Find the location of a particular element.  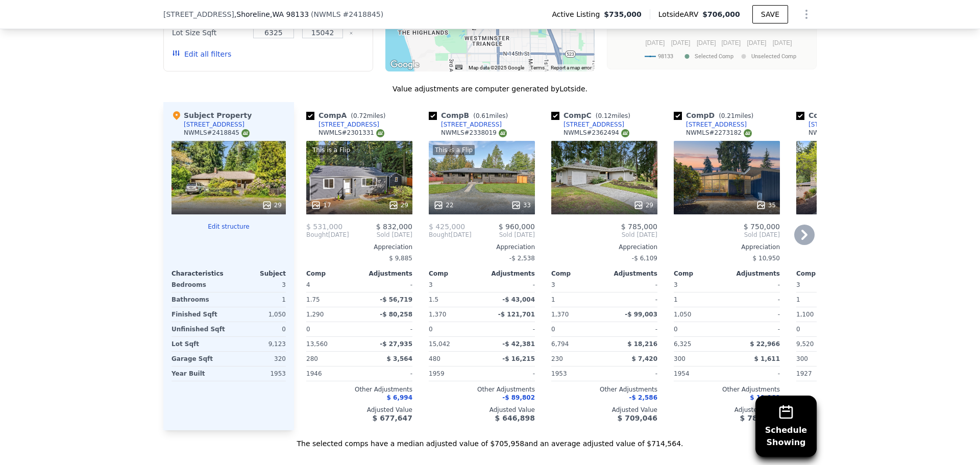

span: 4 is located at coordinates (308, 284).